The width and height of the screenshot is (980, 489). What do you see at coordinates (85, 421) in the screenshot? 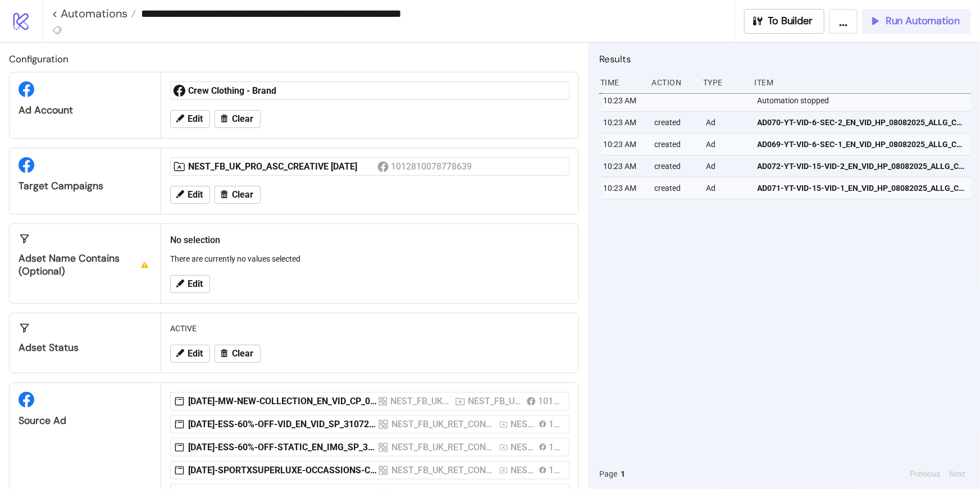
I see `div: Source Ad` at bounding box center [85, 421].